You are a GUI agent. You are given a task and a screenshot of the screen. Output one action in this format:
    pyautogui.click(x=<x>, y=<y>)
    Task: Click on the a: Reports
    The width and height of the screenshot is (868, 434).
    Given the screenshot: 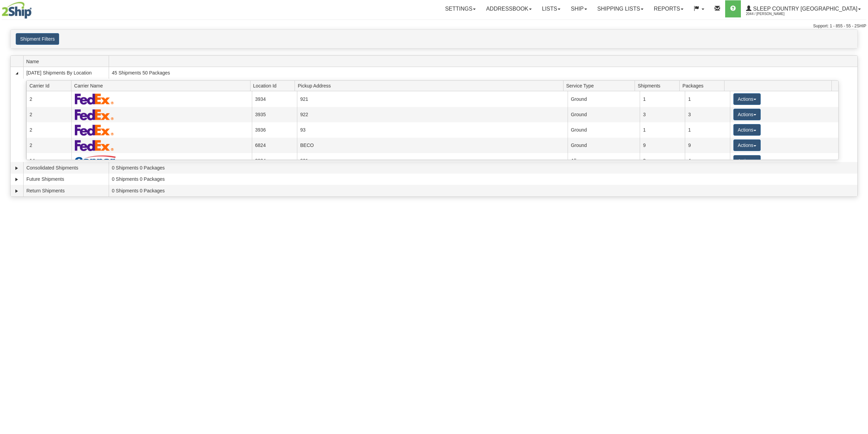 What is the action you would take?
    pyautogui.click(x=669, y=9)
    